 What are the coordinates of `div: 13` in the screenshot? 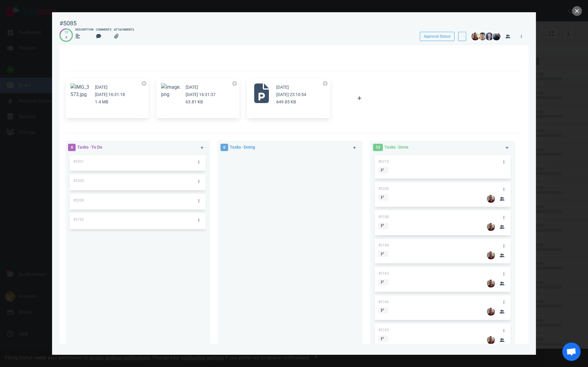 It's located at (66, 32).